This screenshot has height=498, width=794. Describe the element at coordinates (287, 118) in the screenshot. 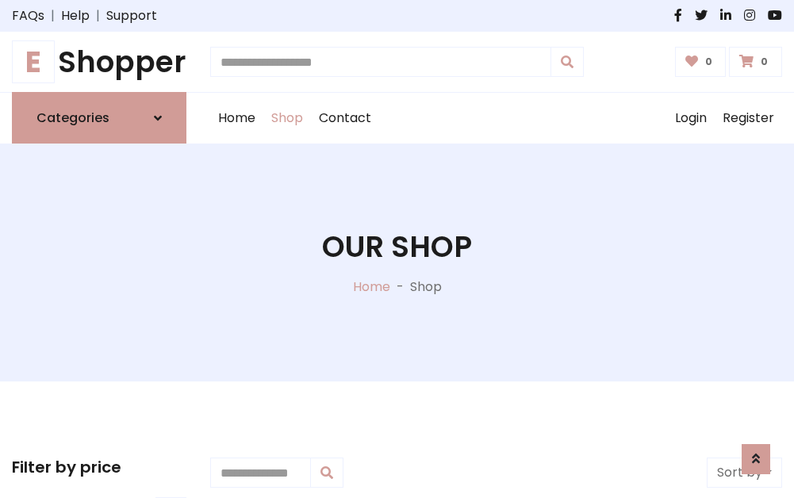

I see `a: Shop` at that location.